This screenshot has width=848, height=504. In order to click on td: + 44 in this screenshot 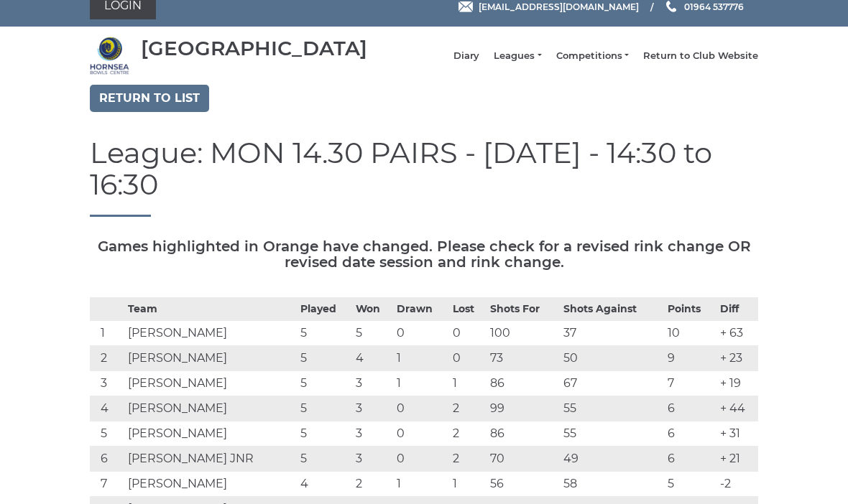, I will do `click(737, 409)`.